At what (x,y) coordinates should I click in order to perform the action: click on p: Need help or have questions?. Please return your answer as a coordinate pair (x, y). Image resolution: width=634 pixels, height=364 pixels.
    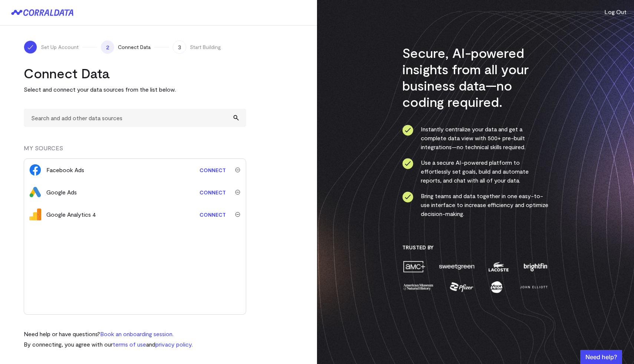
    Looking at the image, I should click on (108, 334).